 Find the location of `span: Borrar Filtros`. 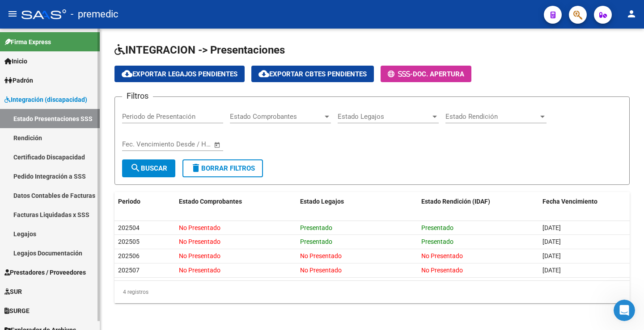

span: Borrar Filtros is located at coordinates (223, 168).